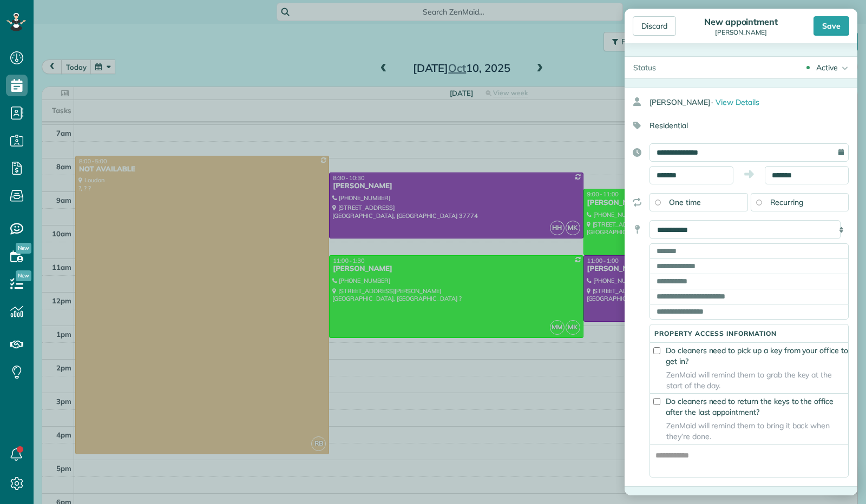  What do you see at coordinates (684, 202) in the screenshot?
I see `span: One time` at bounding box center [684, 202].